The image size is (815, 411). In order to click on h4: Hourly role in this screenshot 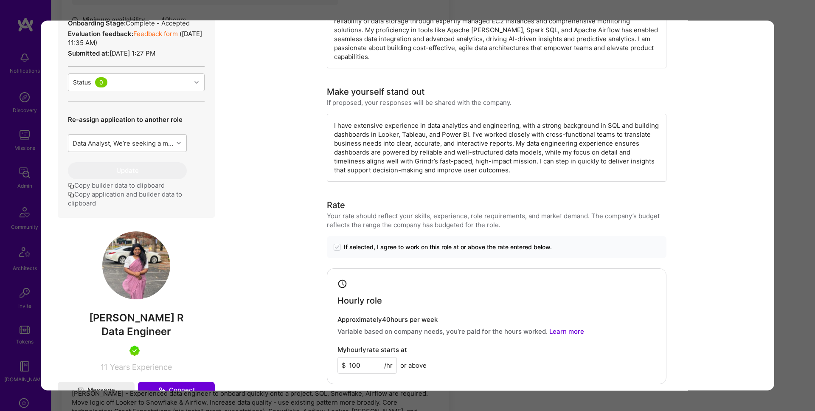, I will do `click(360, 301)`.